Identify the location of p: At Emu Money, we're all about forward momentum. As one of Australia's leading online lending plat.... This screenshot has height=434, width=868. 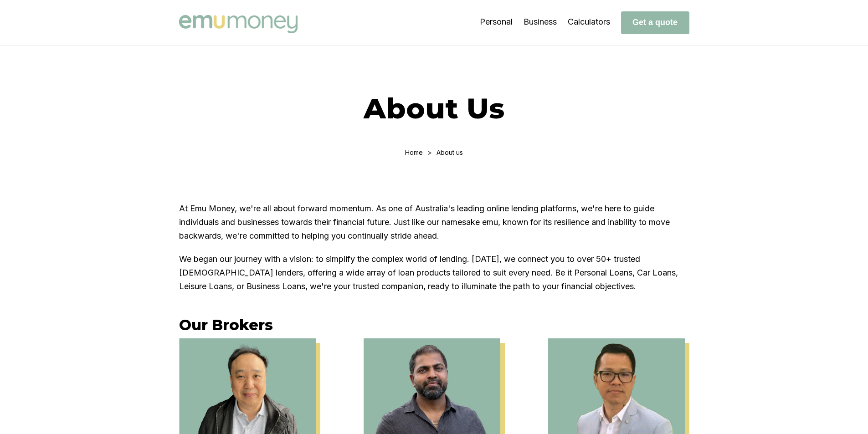
(434, 223).